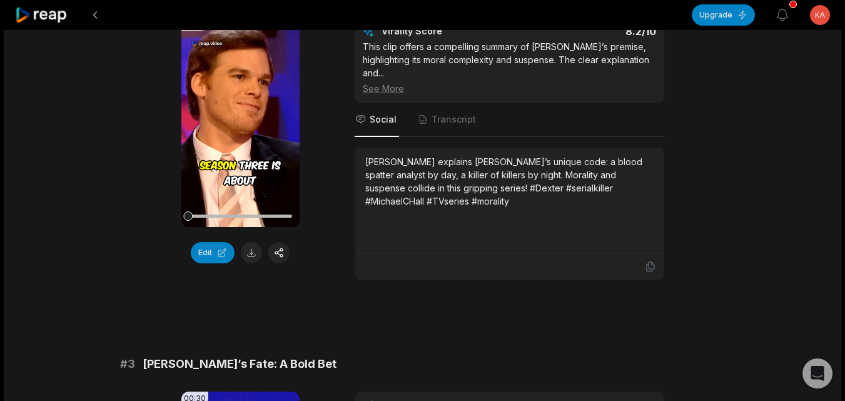  What do you see at coordinates (509, 120) in the screenshot?
I see `nav: Tabs` at bounding box center [509, 120].